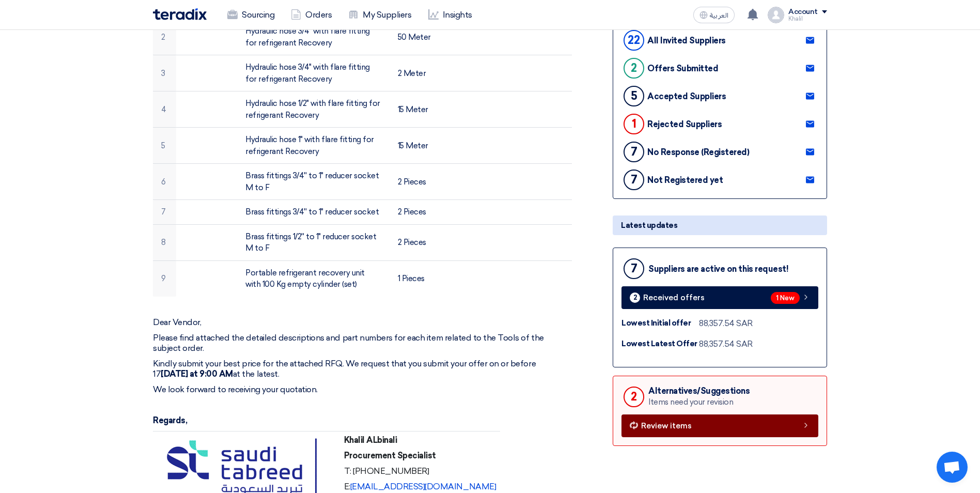 The width and height of the screenshot is (980, 493). What do you see at coordinates (313, 145) in the screenshot?
I see `td: Hydraulic hose 1" with flare fitting for refrigerant Recovery` at bounding box center [313, 145].